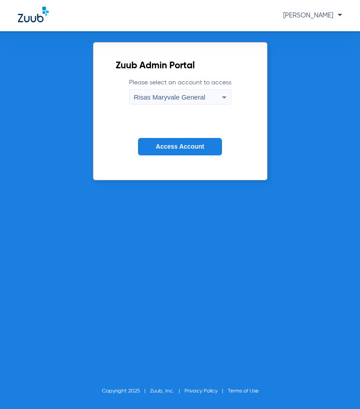 The height and width of the screenshot is (409, 360). I want to click on a: Terms of Use, so click(243, 391).